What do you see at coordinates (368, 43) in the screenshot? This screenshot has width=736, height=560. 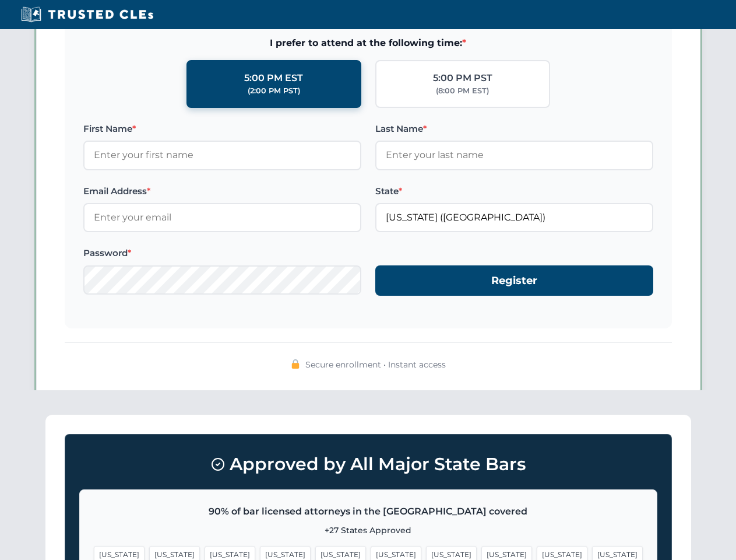 I see `span: I prefer to attend at the following time:` at bounding box center [368, 43].